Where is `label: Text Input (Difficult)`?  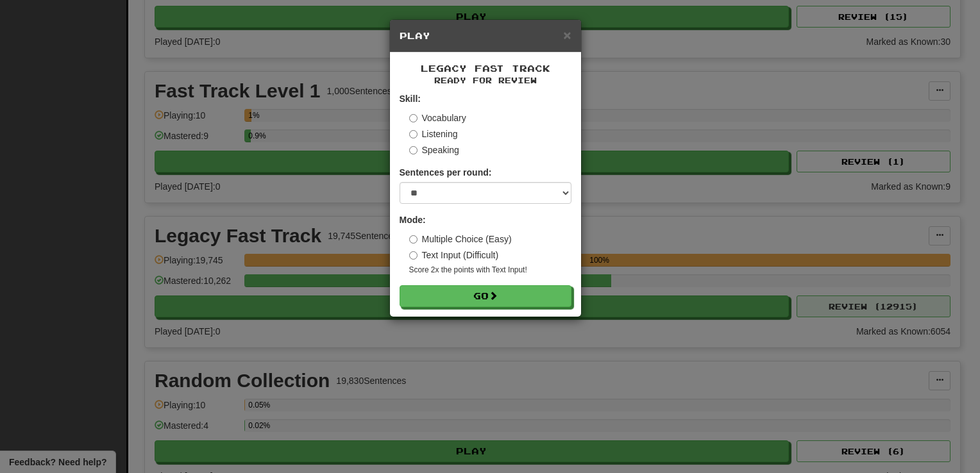
label: Text Input (Difficult) is located at coordinates (454, 255).